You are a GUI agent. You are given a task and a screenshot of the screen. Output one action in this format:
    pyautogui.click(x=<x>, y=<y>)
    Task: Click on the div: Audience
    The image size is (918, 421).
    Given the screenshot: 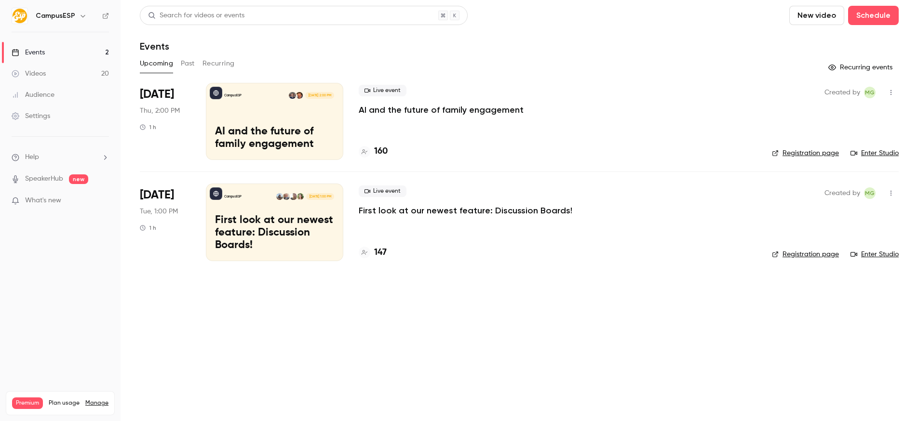 What is the action you would take?
    pyautogui.click(x=33, y=95)
    